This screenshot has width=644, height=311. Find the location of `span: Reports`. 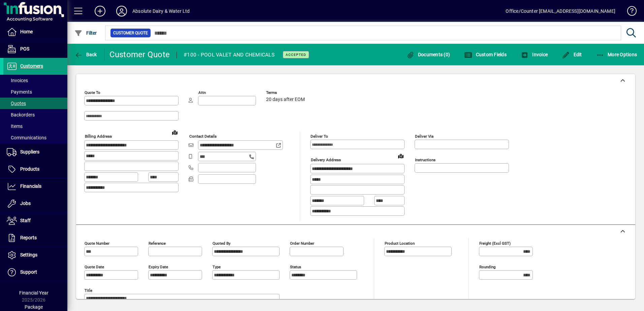

span: Reports is located at coordinates (28, 238).